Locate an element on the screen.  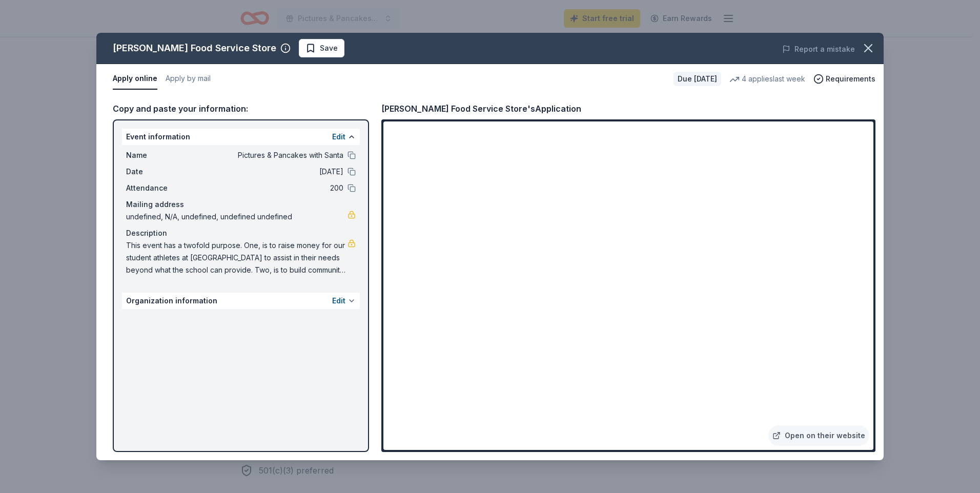
span: Requirements is located at coordinates (850, 79).